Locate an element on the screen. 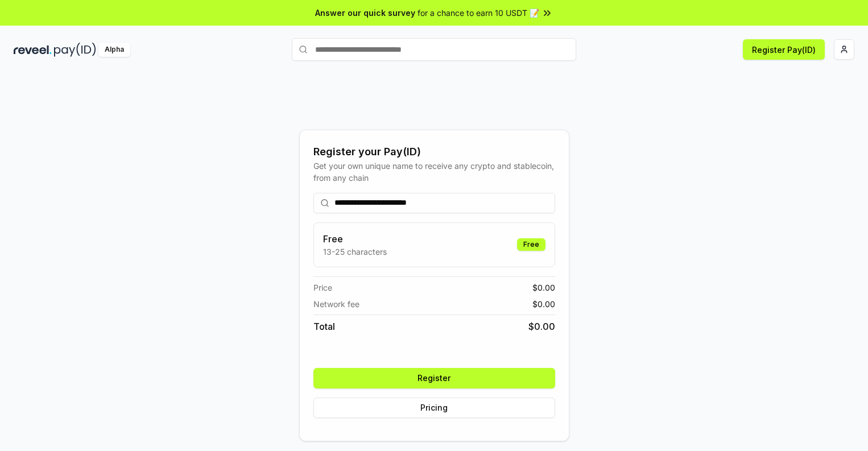  span: Network fee is located at coordinates (336, 304).